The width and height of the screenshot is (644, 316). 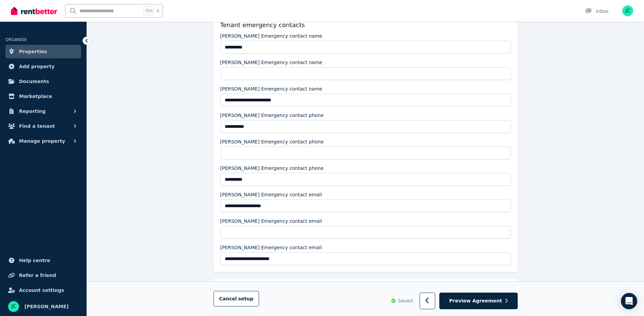 What do you see at coordinates (34, 260) in the screenshot?
I see `span: Help centre` at bounding box center [34, 260].